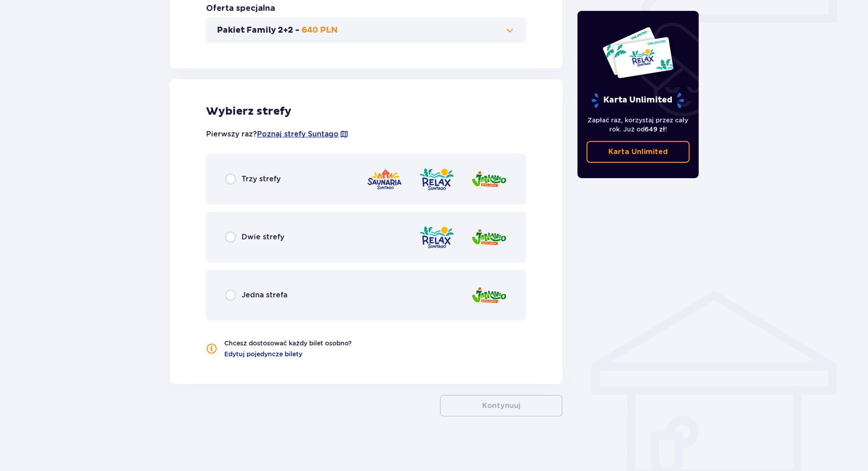 This screenshot has height=471, width=868. I want to click on p: Zapłać raz, korzystaj przez cały rok. Już od !, so click(638, 125).